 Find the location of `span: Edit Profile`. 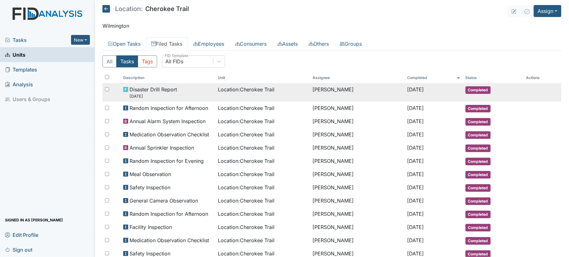

span: Edit Profile is located at coordinates (22, 234).